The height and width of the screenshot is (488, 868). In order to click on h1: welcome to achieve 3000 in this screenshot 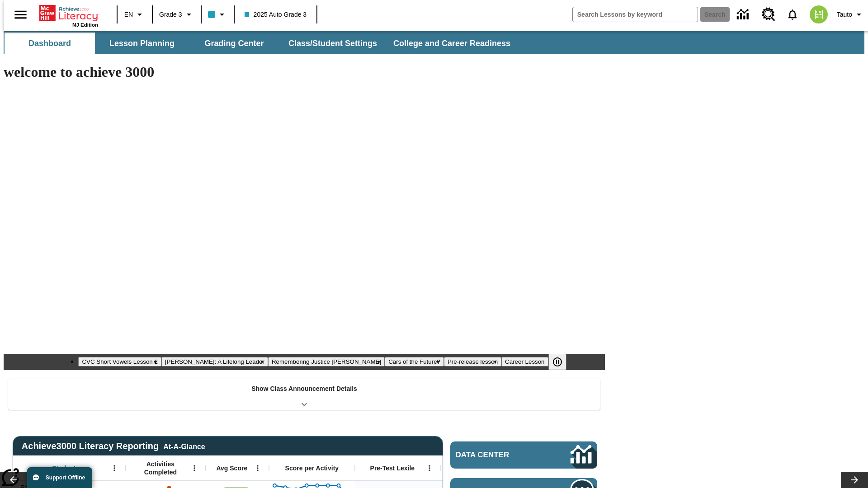, I will do `click(304, 72)`.